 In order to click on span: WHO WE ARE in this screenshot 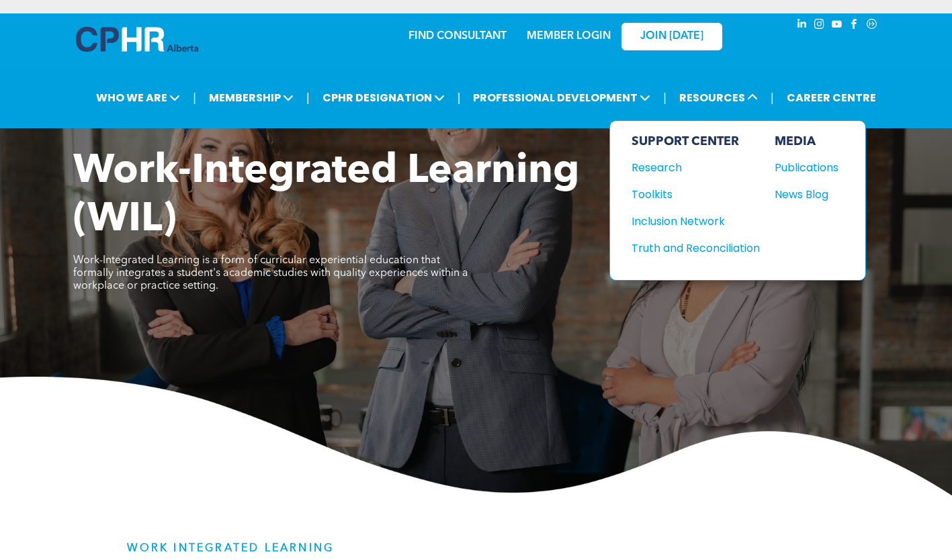, I will do `click(138, 97)`.